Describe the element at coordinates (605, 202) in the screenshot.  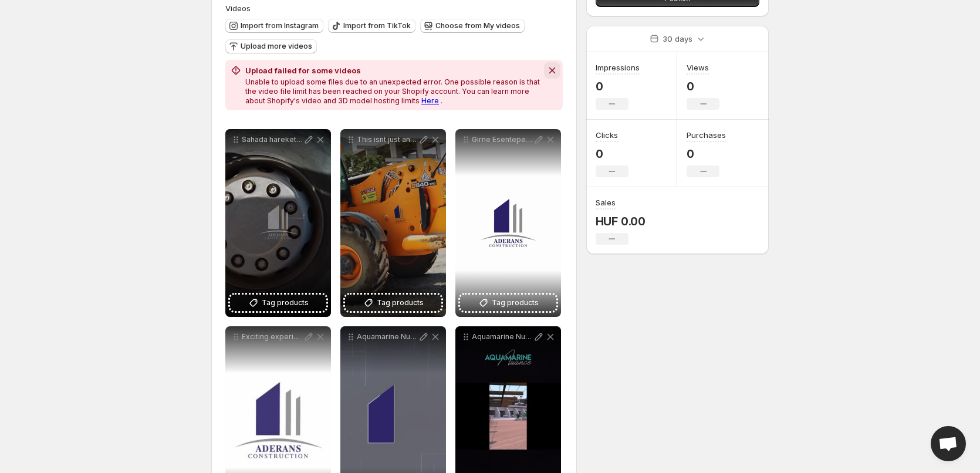
I see `h3: Sales` at that location.